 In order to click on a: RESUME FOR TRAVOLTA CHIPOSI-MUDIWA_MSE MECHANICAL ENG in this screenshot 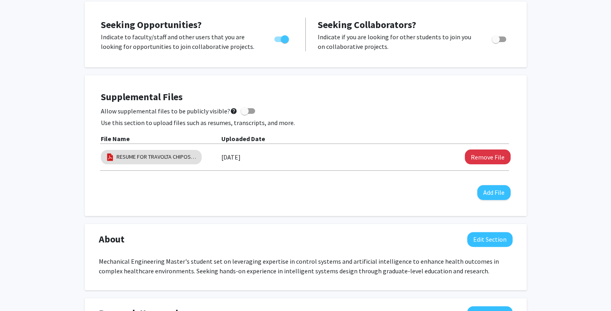, I will do `click(157, 157)`.